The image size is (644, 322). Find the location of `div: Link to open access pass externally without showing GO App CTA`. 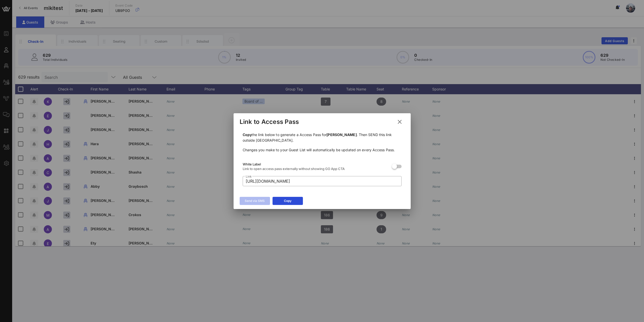

div: Link to open access pass externally without showing GO App CTA is located at coordinates (316, 169).